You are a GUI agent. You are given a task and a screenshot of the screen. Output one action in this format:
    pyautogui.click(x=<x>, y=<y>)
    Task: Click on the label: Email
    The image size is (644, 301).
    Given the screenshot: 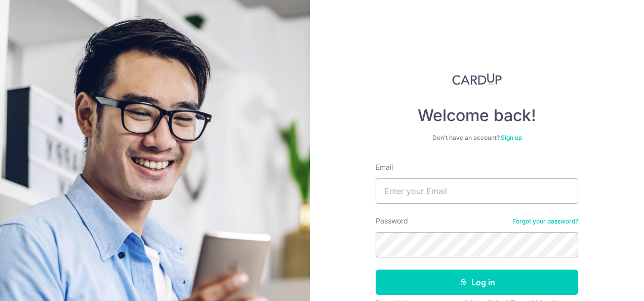 What is the action you would take?
    pyautogui.click(x=384, y=167)
    